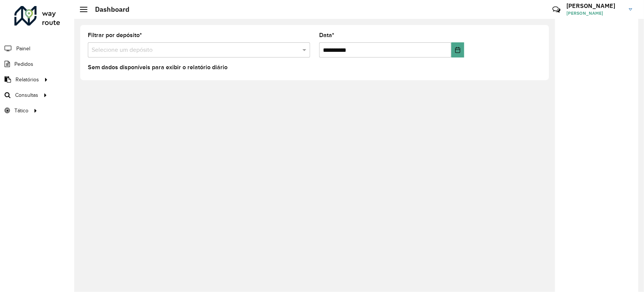  What do you see at coordinates (23, 48) in the screenshot?
I see `span: Painel` at bounding box center [23, 48].